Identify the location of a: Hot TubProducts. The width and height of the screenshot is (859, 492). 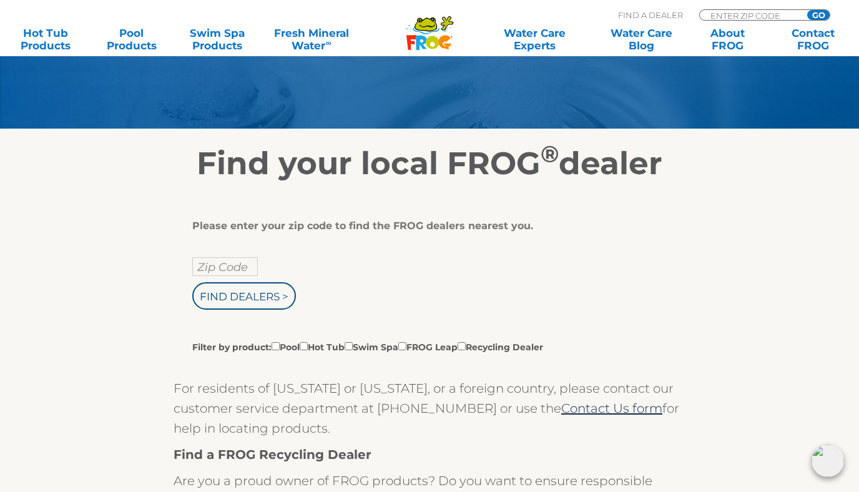
(46, 39).